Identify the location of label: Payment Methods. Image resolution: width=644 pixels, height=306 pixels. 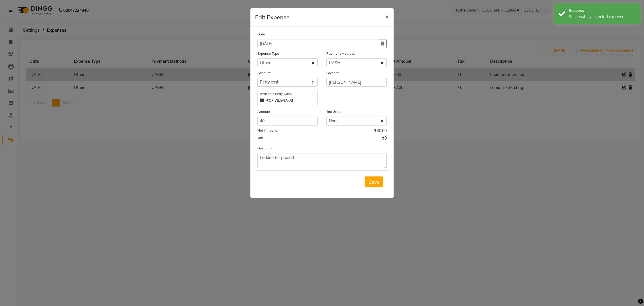
(341, 54).